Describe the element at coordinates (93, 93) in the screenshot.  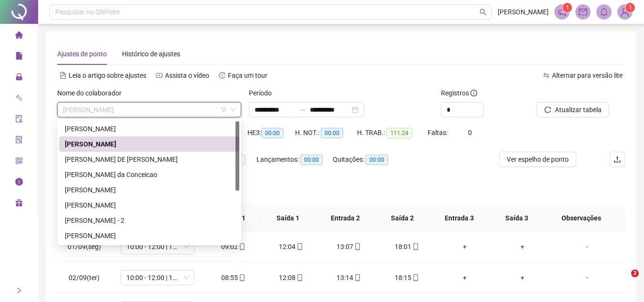
I see `label: Nome do colaborador` at that location.